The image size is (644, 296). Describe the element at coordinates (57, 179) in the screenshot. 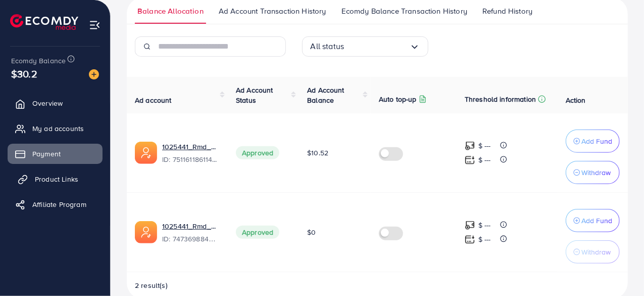

I see `span: Product Links` at that location.